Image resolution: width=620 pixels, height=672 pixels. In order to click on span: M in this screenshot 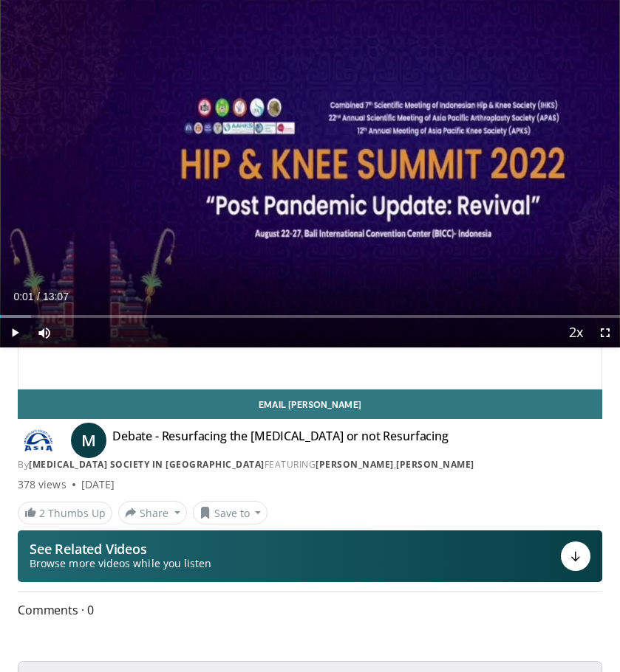, I will do `click(89, 441)`.